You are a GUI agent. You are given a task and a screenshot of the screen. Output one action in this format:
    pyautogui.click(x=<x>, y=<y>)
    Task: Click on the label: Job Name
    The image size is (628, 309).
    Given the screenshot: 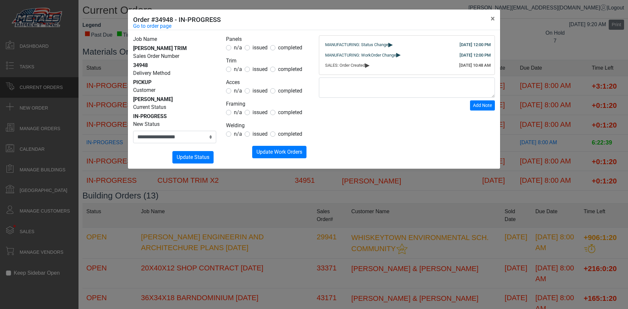 What is the action you would take?
    pyautogui.click(x=145, y=39)
    